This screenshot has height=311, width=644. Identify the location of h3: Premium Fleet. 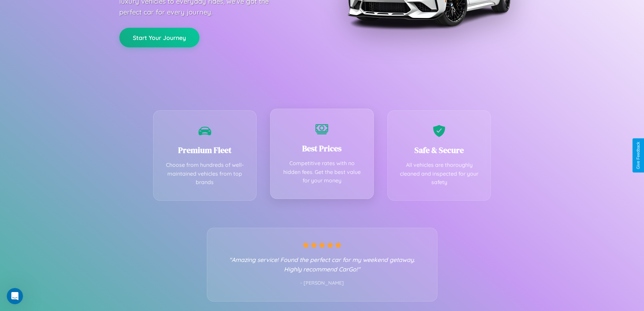
(205, 150).